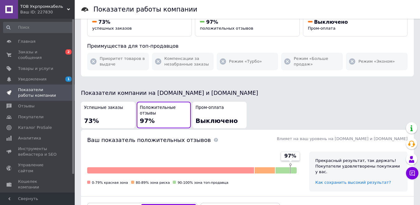  Describe the element at coordinates (355, 25) in the screenshot. I see `button: ВыключеноПром-оплата` at that location.